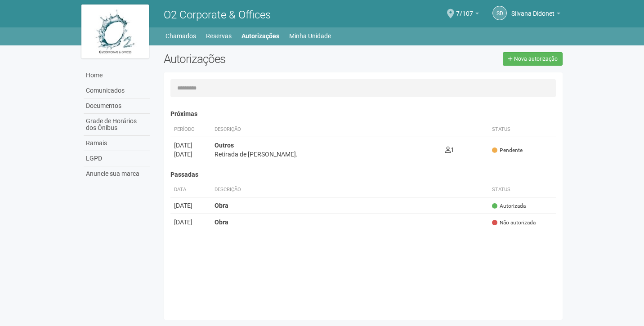  I want to click on a: SD, so click(500, 13).